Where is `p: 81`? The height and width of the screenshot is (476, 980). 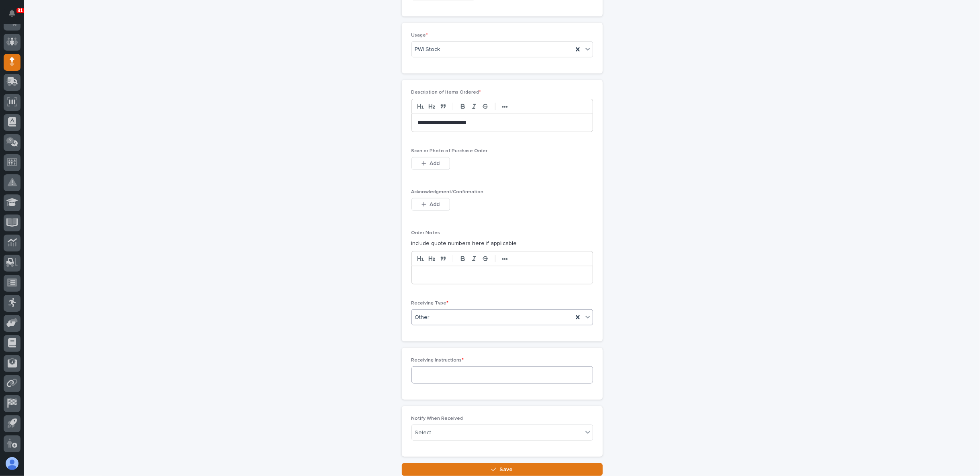 p: 81 is located at coordinates (20, 11).